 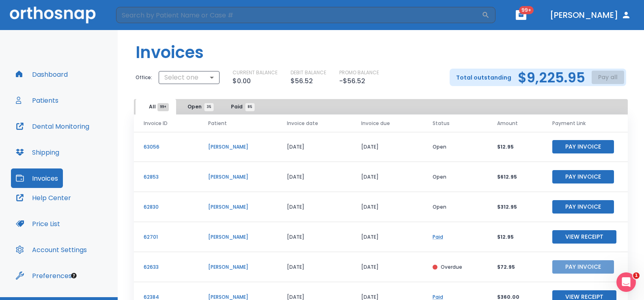 I want to click on p: 62830, so click(x=166, y=207).